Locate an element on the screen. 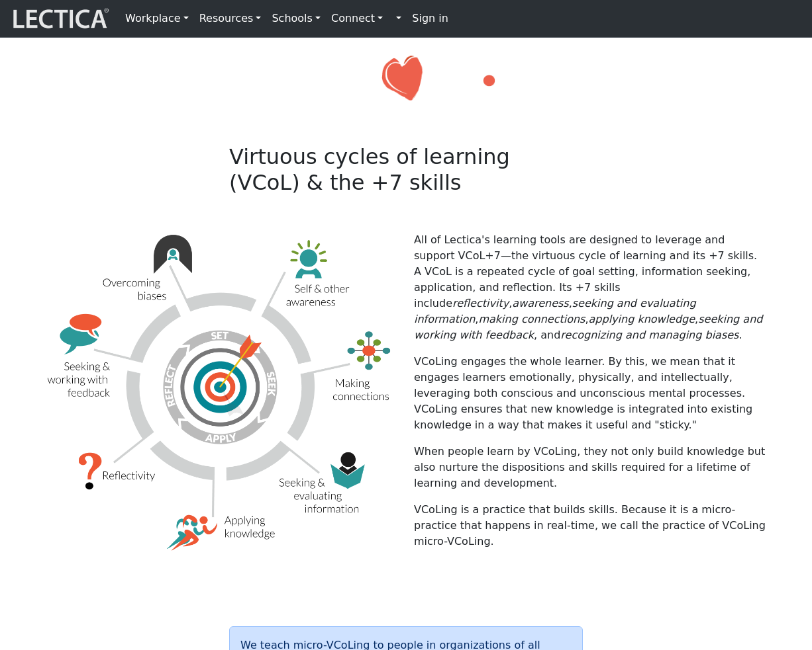 Image resolution: width=812 pixels, height=650 pixels. h2: Virtuous cycles of learning (VCoL) & the +7 skills is located at coordinates (406, 169).